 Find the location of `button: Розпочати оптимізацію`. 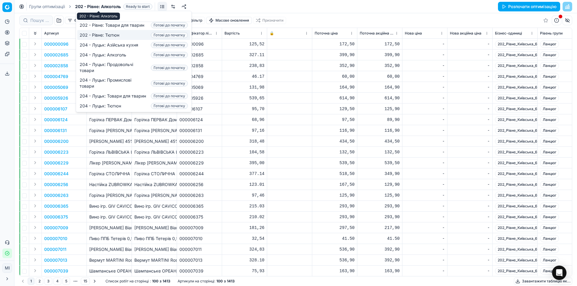

button: Розпочати оптимізацію is located at coordinates (529, 7).